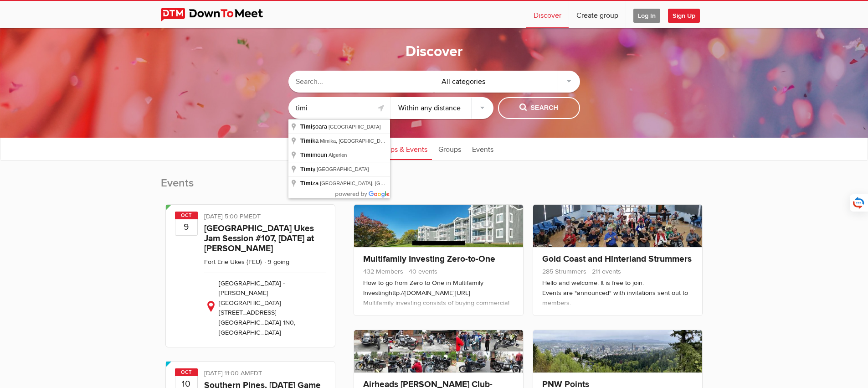 Image resolution: width=868 pixels, height=388 pixels. Describe the element at coordinates (564, 271) in the screenshot. I see `span: 285 Strummers` at that location.